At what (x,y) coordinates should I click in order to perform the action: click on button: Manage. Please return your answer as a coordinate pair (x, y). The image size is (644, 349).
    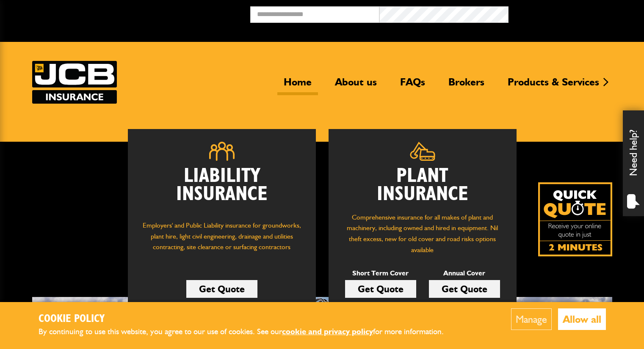
    Looking at the image, I should click on (531, 319).